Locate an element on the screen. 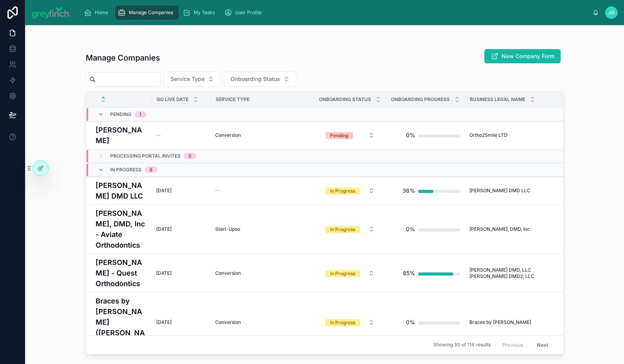 The image size is (624, 364). span: In Progress is located at coordinates (126, 170).